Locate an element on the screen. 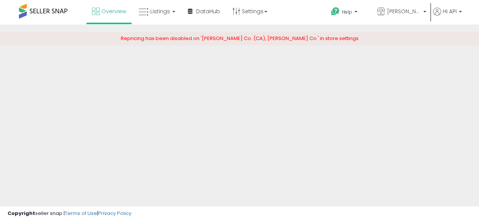 The image size is (479, 221). span: Hi API is located at coordinates (450, 11).